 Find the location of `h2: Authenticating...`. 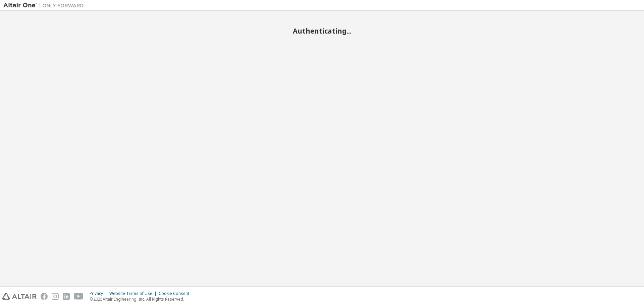

h2: Authenticating... is located at coordinates (322, 31).